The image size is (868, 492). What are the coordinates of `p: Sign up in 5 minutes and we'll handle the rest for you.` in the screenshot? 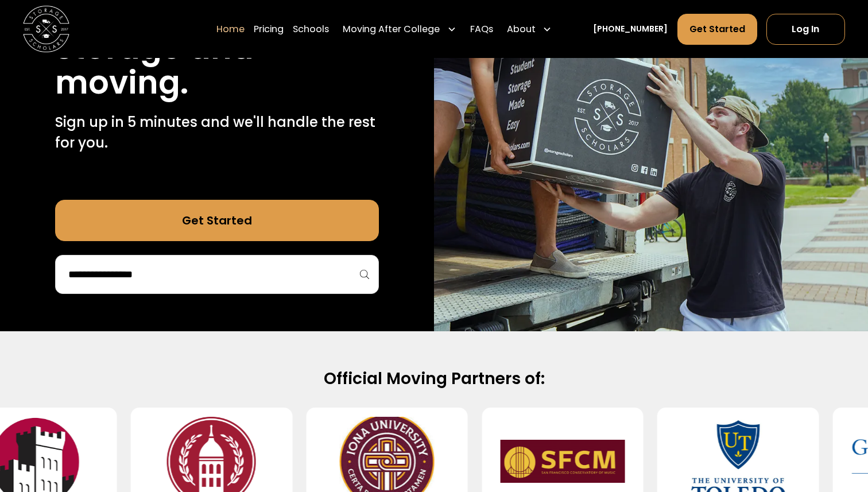 It's located at (217, 133).